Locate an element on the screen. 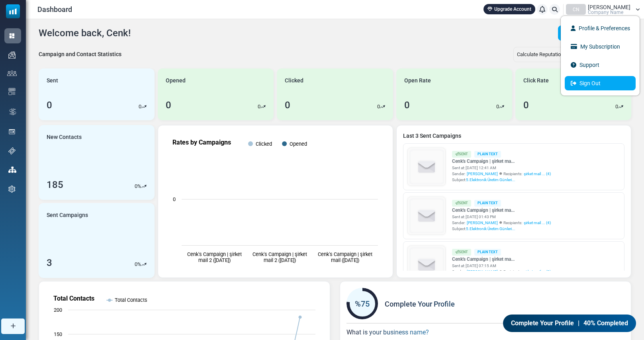 The width and height of the screenshot is (644, 340). a: Sign Out is located at coordinates (600, 83).